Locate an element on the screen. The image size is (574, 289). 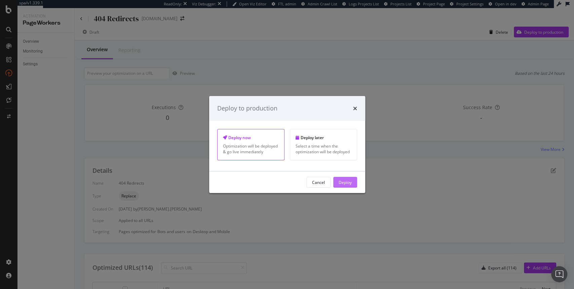
div: Open Intercom Messenger is located at coordinates (560, 274).